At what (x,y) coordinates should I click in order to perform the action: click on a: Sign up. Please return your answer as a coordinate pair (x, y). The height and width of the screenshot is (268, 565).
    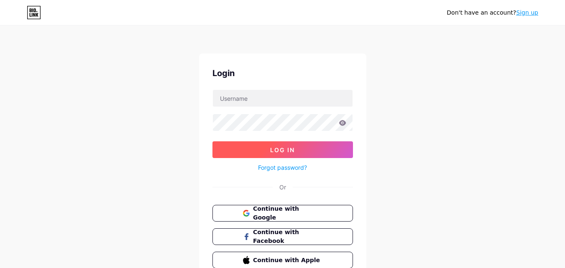
    Looking at the image, I should click on (527, 13).